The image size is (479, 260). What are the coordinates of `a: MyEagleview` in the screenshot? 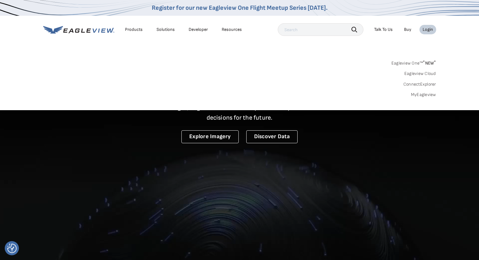 It's located at (424, 95).